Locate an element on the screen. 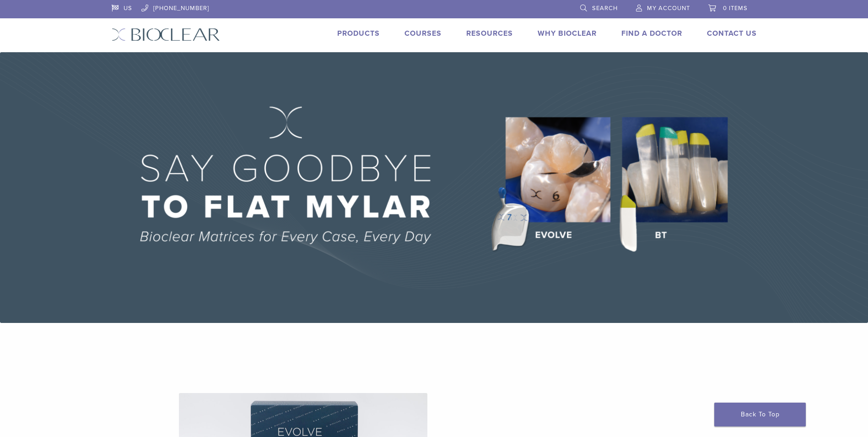 This screenshot has height=437, width=868. a: Resources is located at coordinates (490, 33).